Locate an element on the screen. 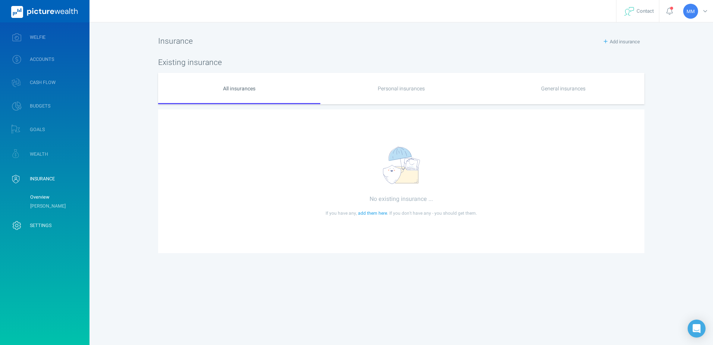  span: GOALS is located at coordinates (37, 129).